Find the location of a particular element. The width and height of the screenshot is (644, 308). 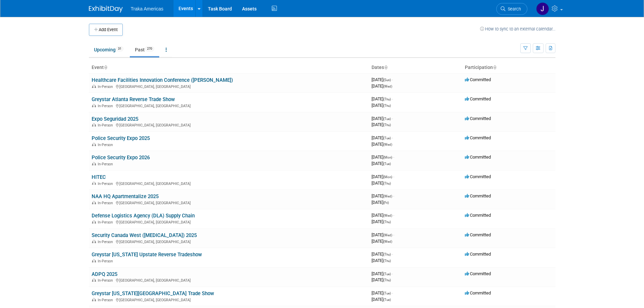

span: 31 is located at coordinates (120, 49).